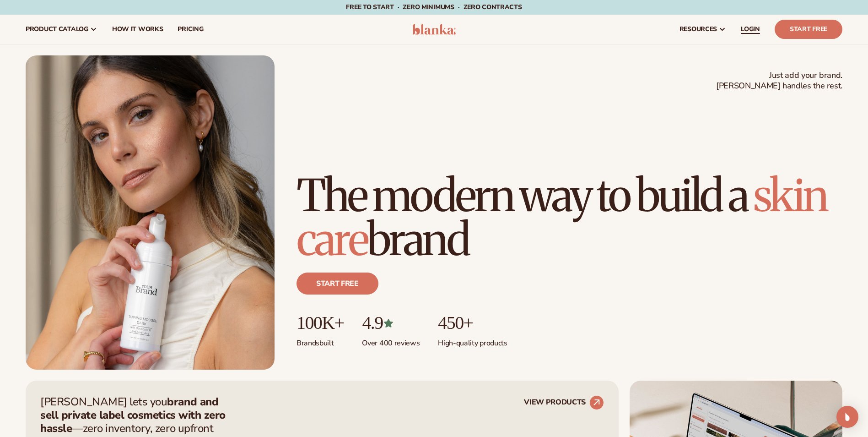 Image resolution: width=868 pixels, height=437 pixels. Describe the element at coordinates (57, 29) in the screenshot. I see `span: product catalog` at that location.